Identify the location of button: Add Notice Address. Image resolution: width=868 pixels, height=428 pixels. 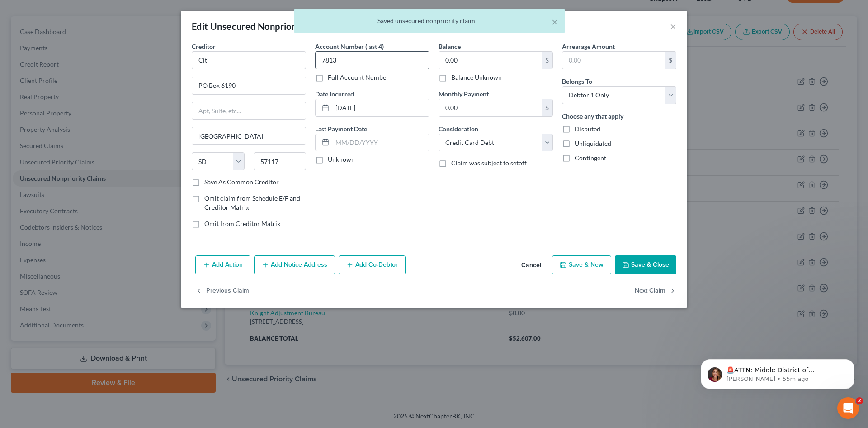
(294, 265).